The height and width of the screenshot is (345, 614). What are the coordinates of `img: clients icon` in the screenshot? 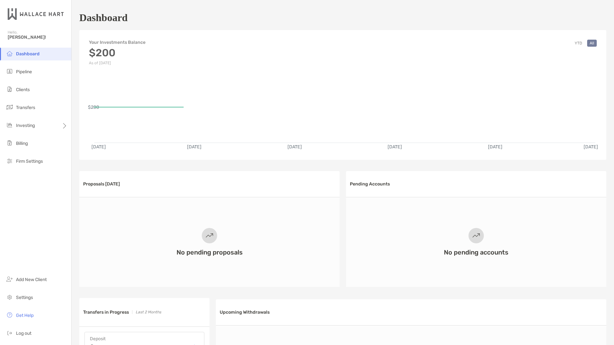 It's located at (10, 89).